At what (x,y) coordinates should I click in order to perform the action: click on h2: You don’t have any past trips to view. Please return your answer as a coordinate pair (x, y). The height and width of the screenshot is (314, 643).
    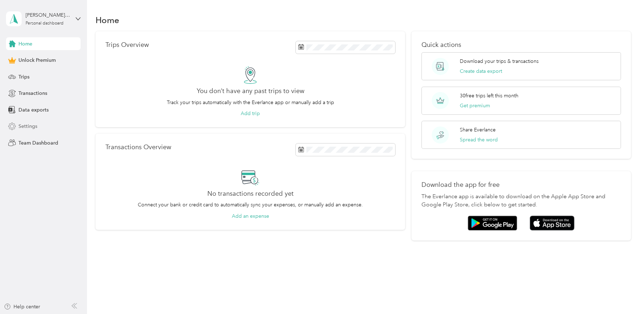
    Looking at the image, I should click on (250, 91).